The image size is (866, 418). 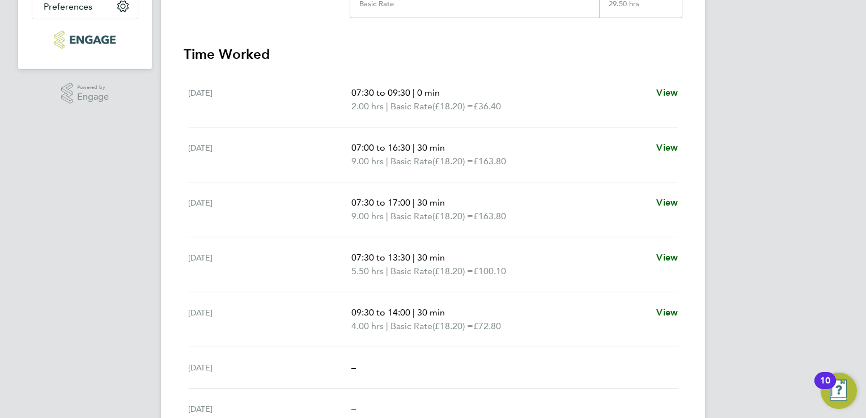 I want to click on img: bandk-logo-retina.png, so click(x=84, y=40).